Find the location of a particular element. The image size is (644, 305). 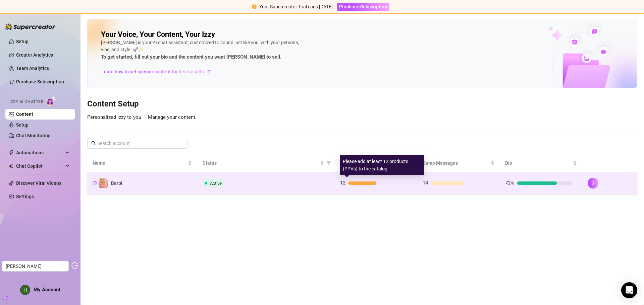

span: logout is located at coordinates (75, 266).